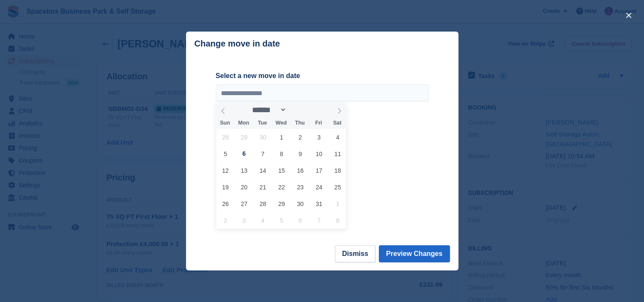 This screenshot has width=644, height=302. I want to click on span: Sat, so click(337, 123).